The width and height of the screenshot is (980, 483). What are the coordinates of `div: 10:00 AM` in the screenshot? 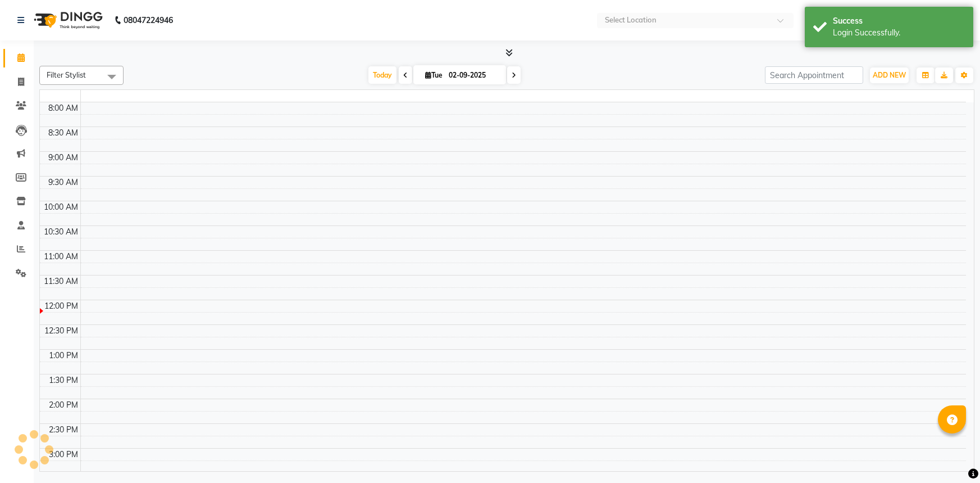 It's located at (61, 207).